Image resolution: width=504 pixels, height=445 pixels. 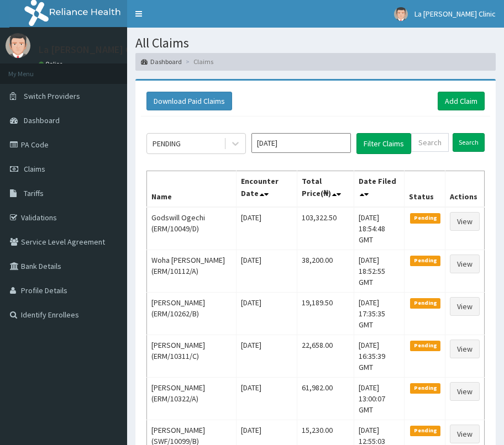 I want to click on input: Search by HMO ID, so click(x=430, y=143).